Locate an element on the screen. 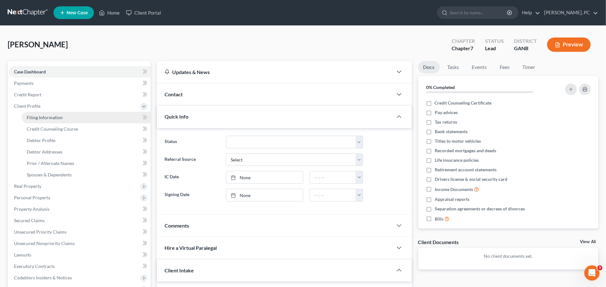 The width and height of the screenshot is (606, 287). input: Search by name... is located at coordinates (479, 12).